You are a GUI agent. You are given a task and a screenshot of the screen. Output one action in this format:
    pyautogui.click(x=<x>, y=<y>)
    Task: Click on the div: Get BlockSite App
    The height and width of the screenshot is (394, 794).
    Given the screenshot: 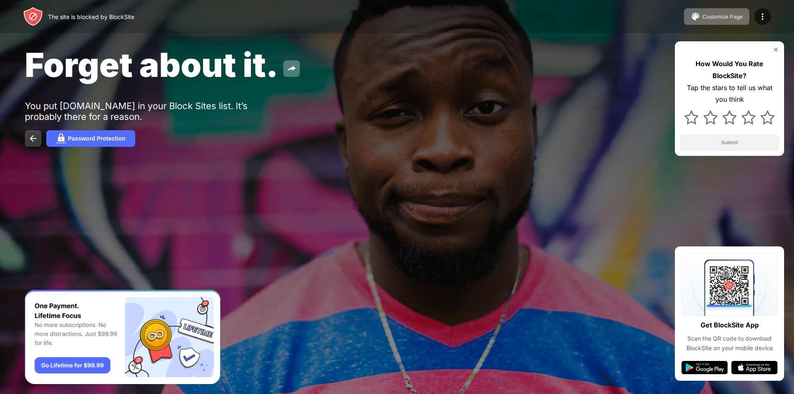 What is the action you would take?
    pyautogui.click(x=730, y=325)
    